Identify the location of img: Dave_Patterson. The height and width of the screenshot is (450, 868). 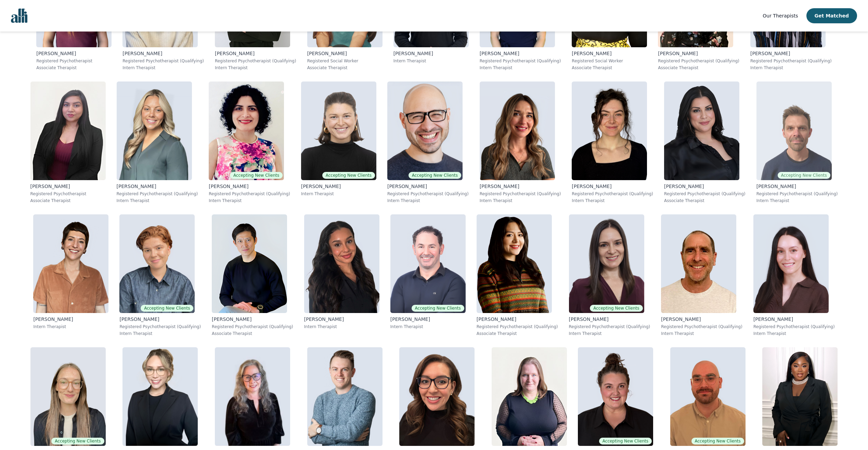
(345, 396).